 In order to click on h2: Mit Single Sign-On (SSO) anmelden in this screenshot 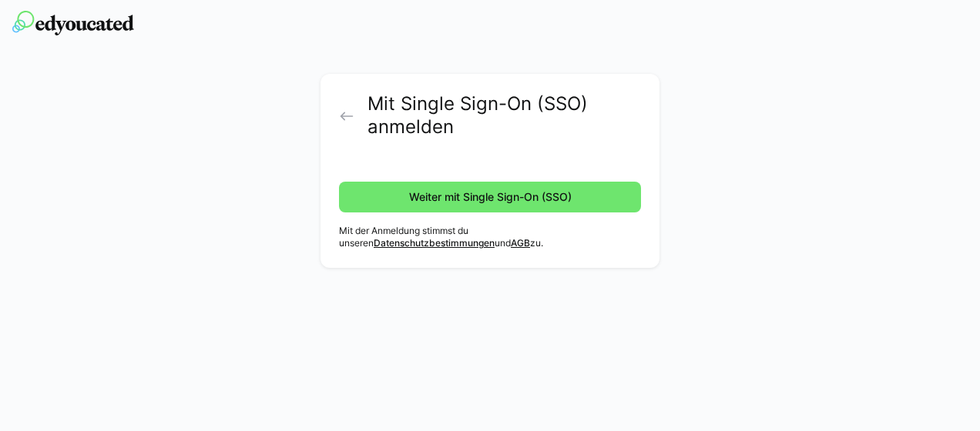, I will do `click(504, 116)`.